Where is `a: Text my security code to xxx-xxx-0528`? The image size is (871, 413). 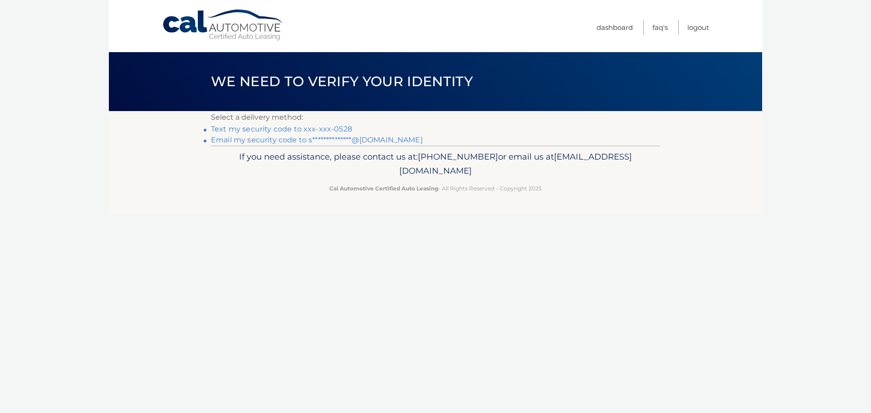 a: Text my security code to xxx-xxx-0528 is located at coordinates (281, 129).